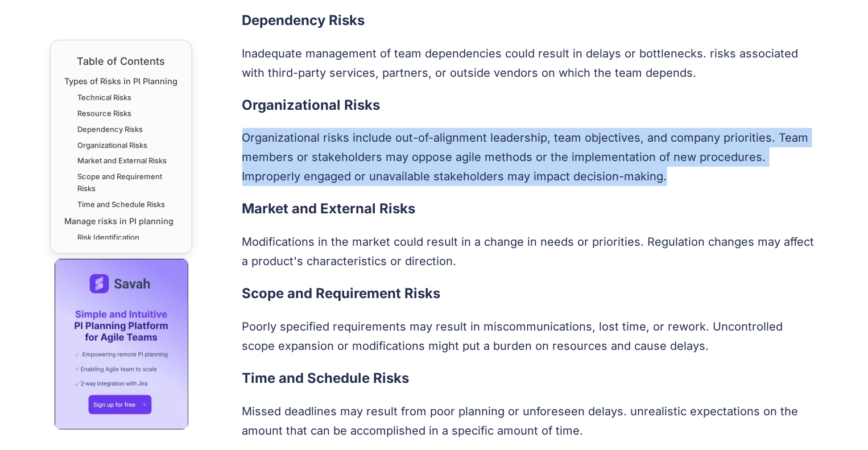  I want to click on h3: Scope and Requirement Risks, so click(530, 293).